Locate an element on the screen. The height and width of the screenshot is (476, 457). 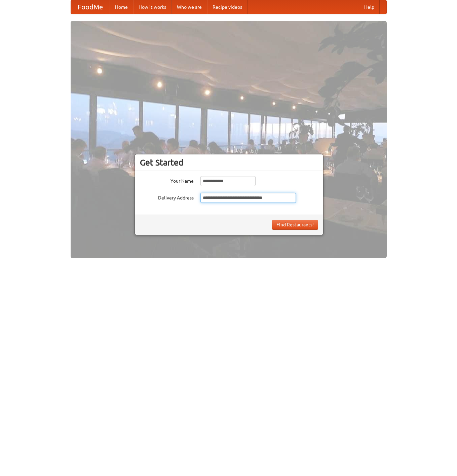
a: Recipe videos is located at coordinates (227, 7).